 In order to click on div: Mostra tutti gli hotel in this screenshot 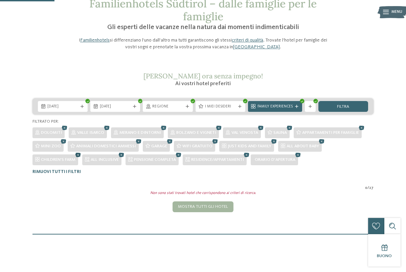, I will do `click(203, 207)`.